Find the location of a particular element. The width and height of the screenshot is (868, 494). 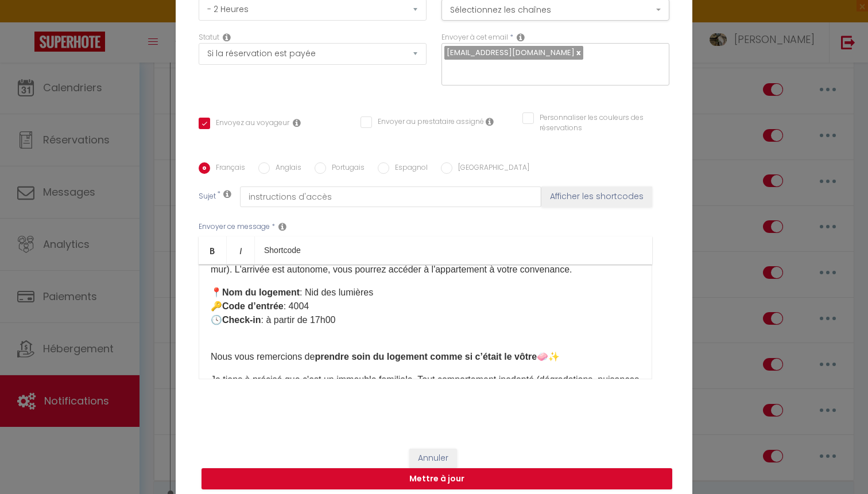

label: Français is located at coordinates (227, 169).